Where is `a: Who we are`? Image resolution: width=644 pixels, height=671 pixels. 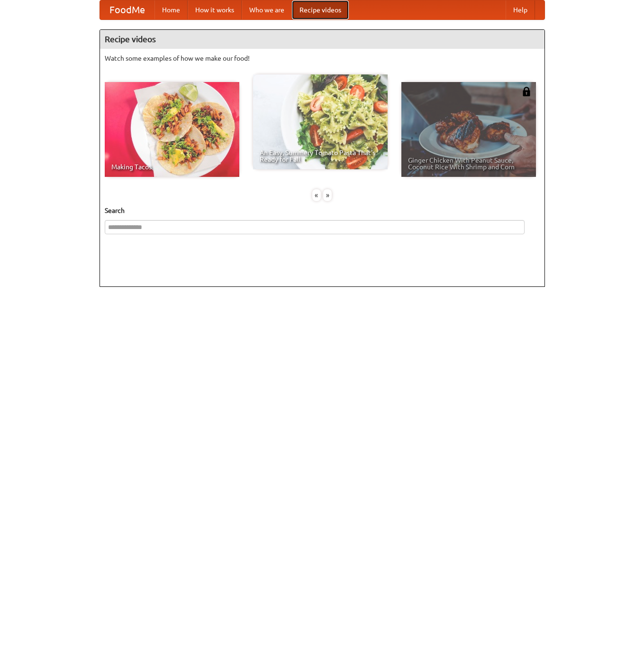
a: Who we are is located at coordinates (267, 10).